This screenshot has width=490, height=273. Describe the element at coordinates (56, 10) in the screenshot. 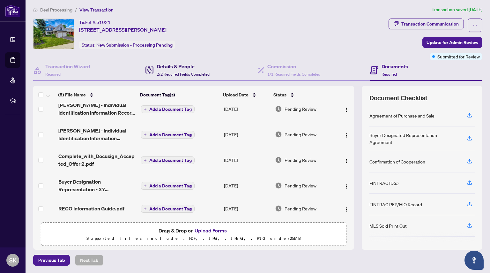

I see `span: Deal Processing` at that location.